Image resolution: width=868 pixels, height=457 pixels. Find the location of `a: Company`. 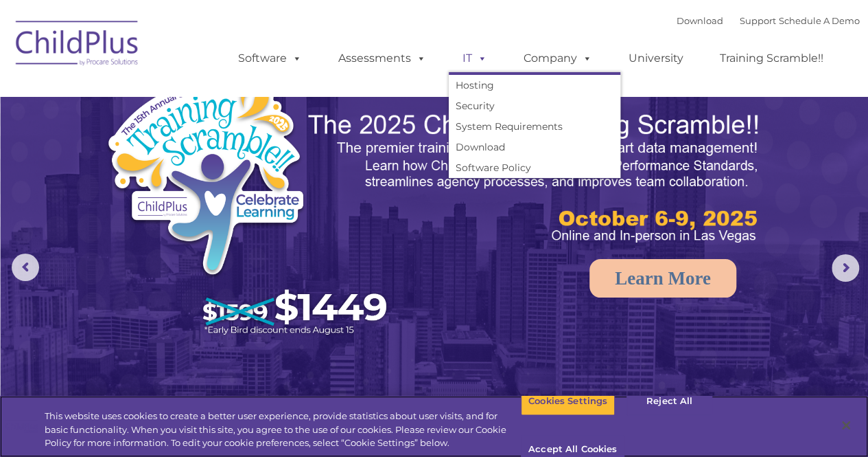

a: Company is located at coordinates (558, 58).